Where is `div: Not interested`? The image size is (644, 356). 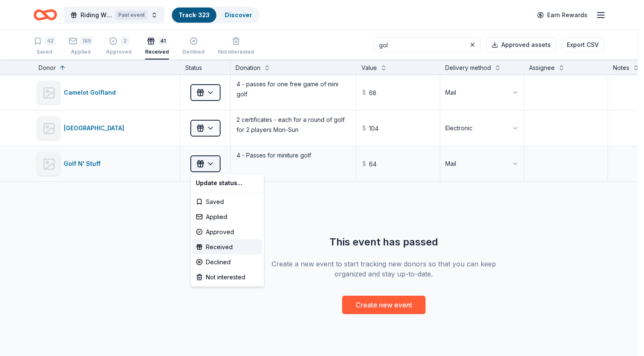 div: Not interested is located at coordinates (227, 277).